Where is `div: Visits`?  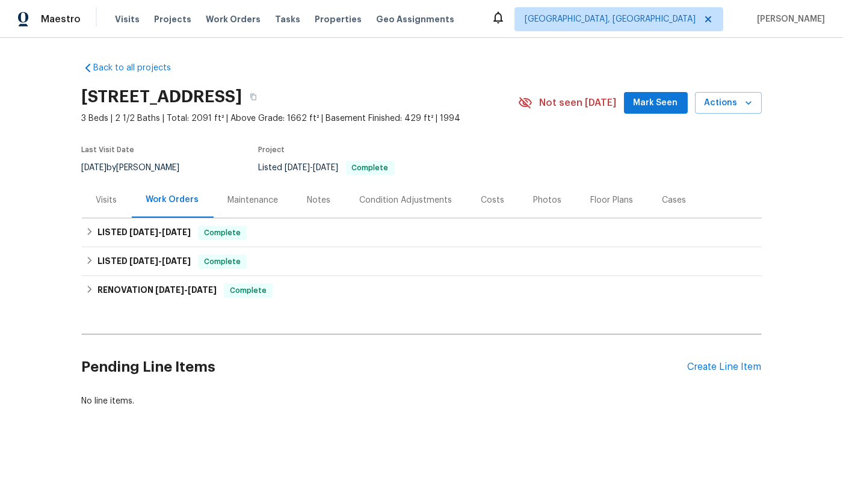 div: Visits is located at coordinates (106, 200).